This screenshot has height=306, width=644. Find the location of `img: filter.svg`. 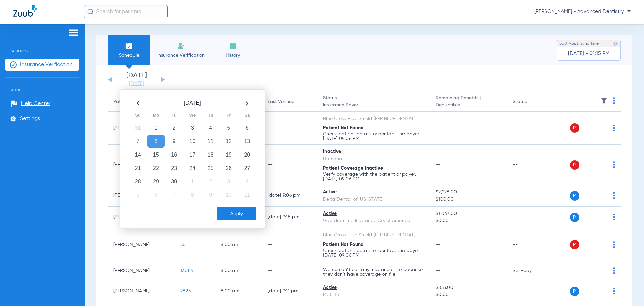

img: filter.svg is located at coordinates (604, 100).